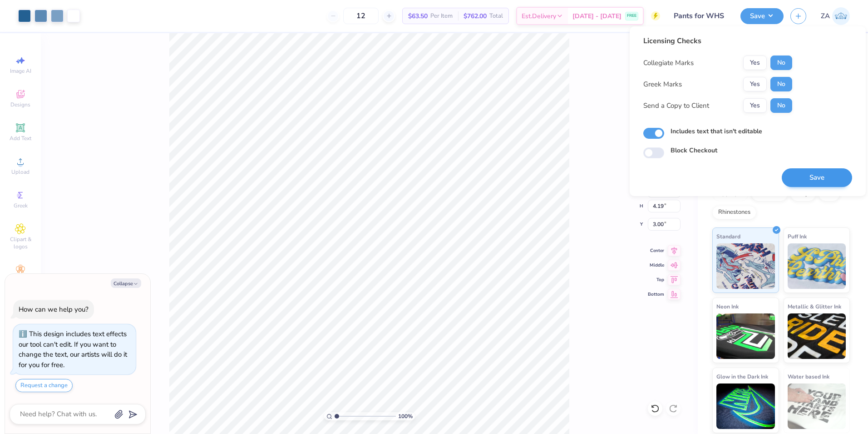 The height and width of the screenshot is (434, 868). Describe the element at coordinates (809, 376) in the screenshot. I see `span: Water based Ink` at that location.